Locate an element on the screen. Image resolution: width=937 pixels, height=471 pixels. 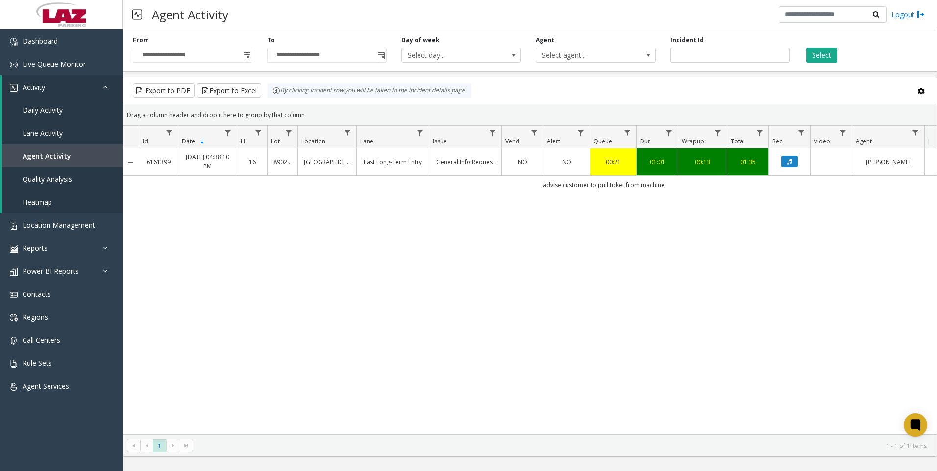
span: Heatmap is located at coordinates (37, 202).